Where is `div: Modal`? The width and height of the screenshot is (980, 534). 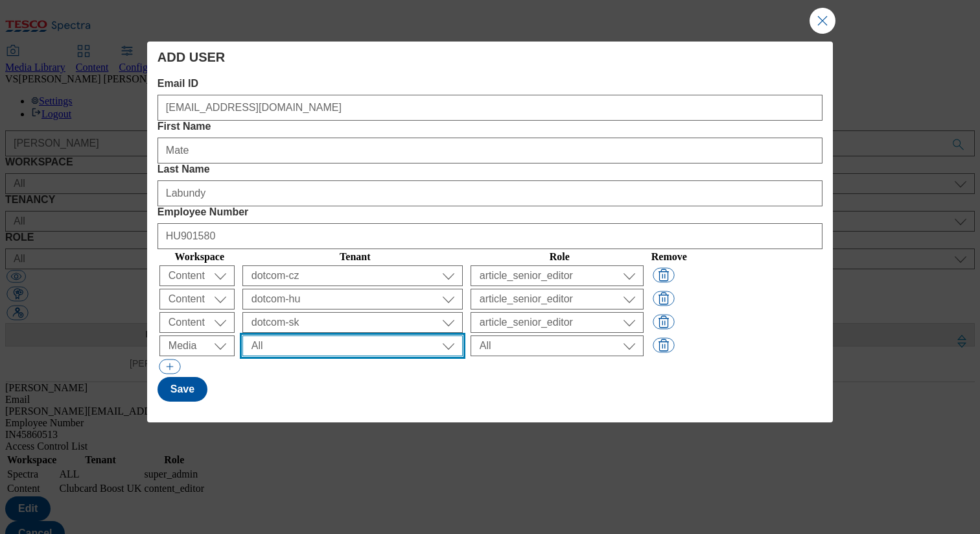
div: Modal is located at coordinates (490, 232).